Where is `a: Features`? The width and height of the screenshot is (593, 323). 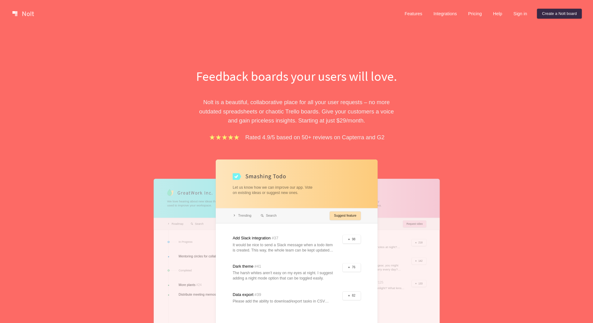
a: Features is located at coordinates (413, 14).